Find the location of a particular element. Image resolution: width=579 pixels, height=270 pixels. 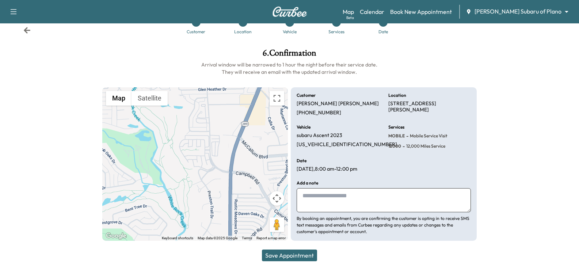

h6: Date is located at coordinates (301, 161).